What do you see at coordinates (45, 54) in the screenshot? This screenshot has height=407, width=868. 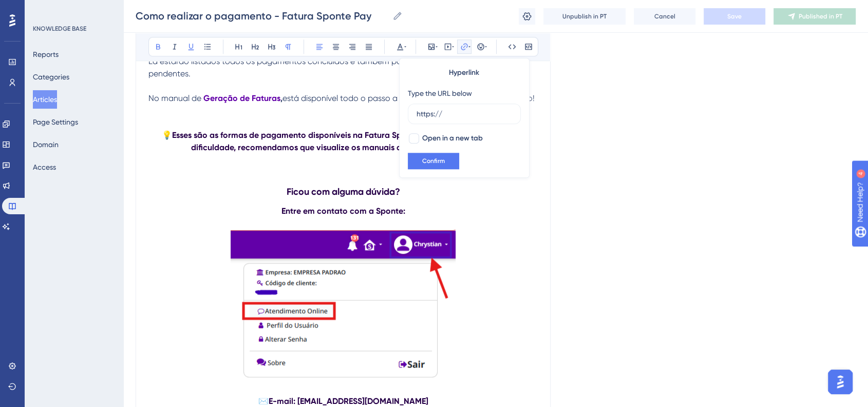 I see `button: Reports` at bounding box center [45, 54].